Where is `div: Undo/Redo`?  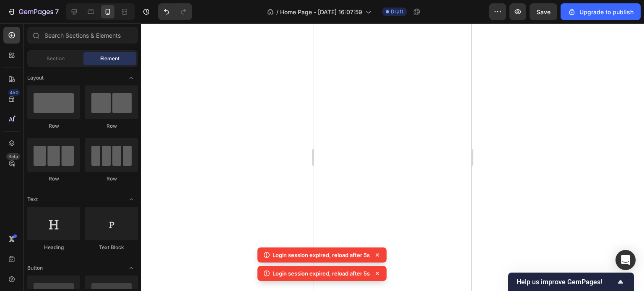
div: Undo/Redo is located at coordinates (175, 12).